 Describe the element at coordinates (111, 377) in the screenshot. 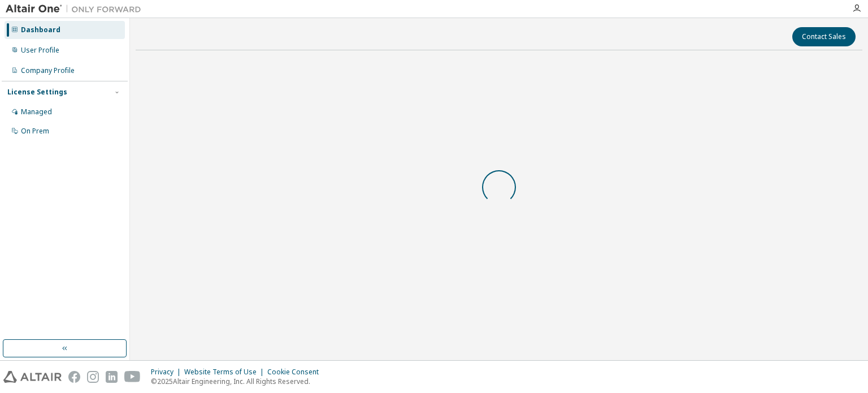

I see `img: linkedin.svg` at that location.